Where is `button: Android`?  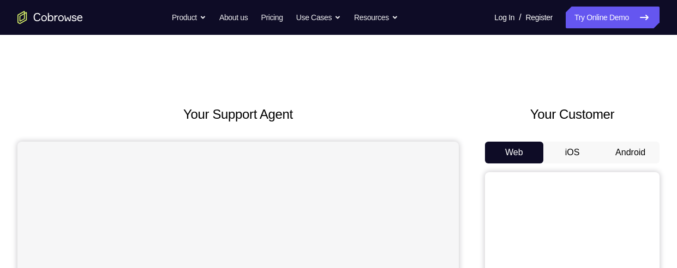 button: Android is located at coordinates (630, 153).